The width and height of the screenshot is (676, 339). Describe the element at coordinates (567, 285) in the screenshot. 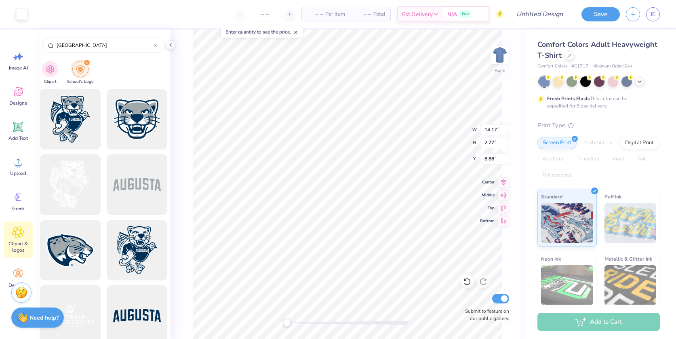

I see `img: Neon Ink` at that location.